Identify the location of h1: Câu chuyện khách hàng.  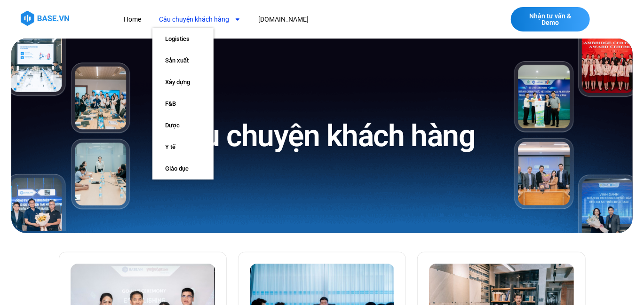
(322, 136).